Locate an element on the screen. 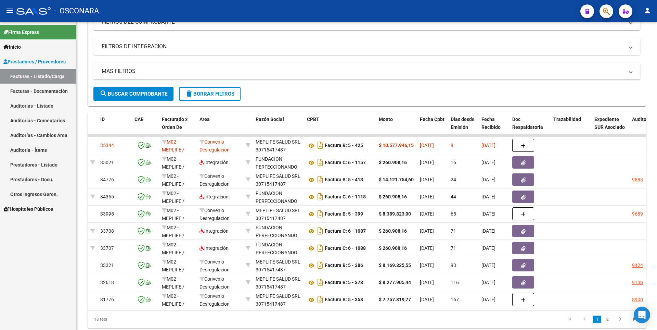 Image resolution: width=657 pixels, height=330 pixels. strong: $ 8.389.823,00 is located at coordinates (395, 214).